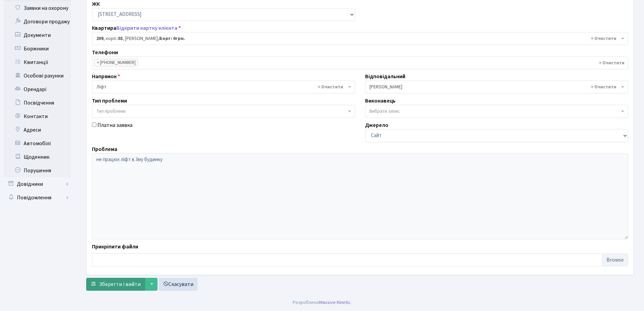 The width and height of the screenshot is (644, 311). Describe the element at coordinates (37, 36) in the screenshot. I see `a: Документи` at that location.